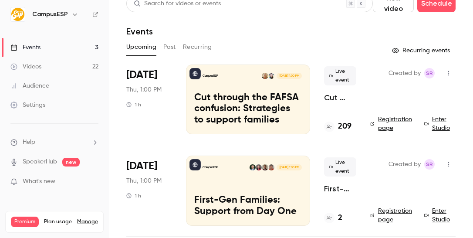 Image resolution: width=473 pixels, height=238 pixels. I want to click on a: SpeakerHub, so click(40, 162).